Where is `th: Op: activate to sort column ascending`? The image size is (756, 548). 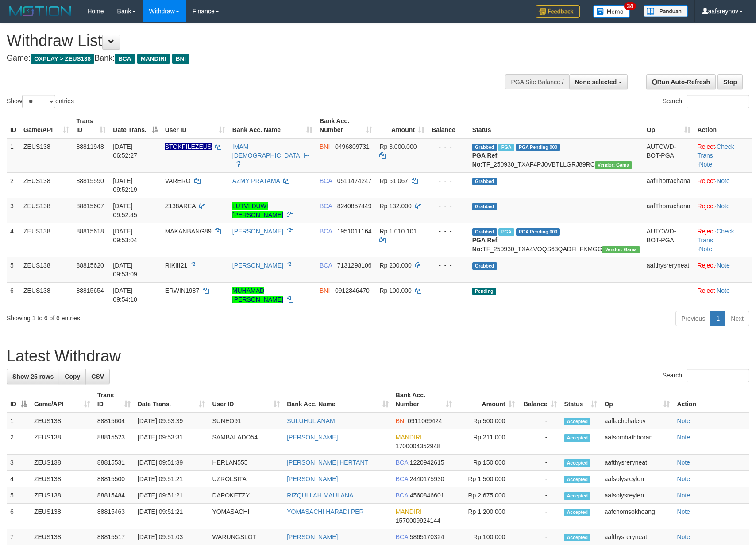
th: Op: activate to sort column ascending is located at coordinates (637, 400).